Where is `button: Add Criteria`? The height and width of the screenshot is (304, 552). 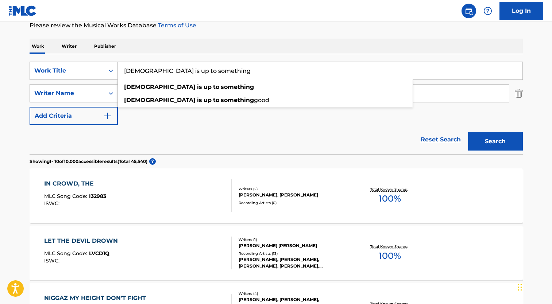 button: Add Criteria is located at coordinates (74, 116).